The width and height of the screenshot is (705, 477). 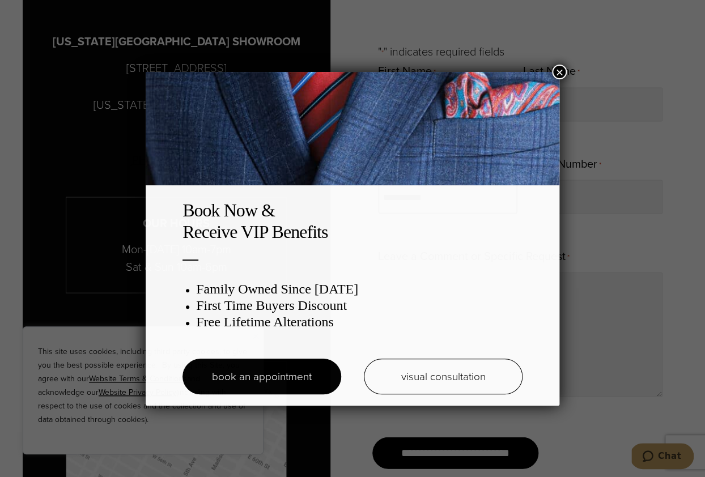 I want to click on span: Chat, so click(x=38, y=13).